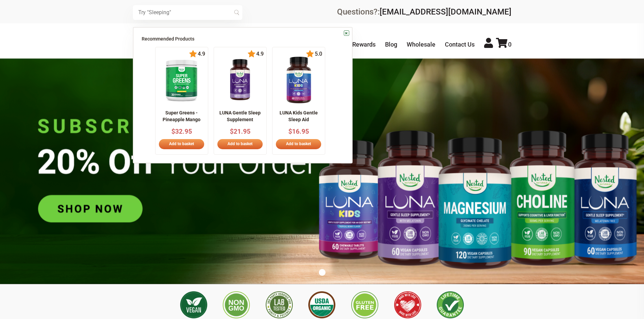 This screenshot has height=319, width=644. Describe the element at coordinates (299, 80) in the screenshot. I see `img: 1_edfe67ed-9f0f-4eb3-a1ff-0a9febdc2b11_x140.png` at that location.